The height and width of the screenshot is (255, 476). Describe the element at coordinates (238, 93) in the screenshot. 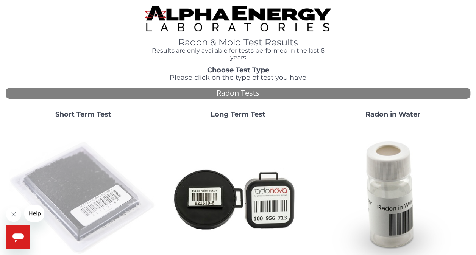

I see `div: Radon Tests` at that location.